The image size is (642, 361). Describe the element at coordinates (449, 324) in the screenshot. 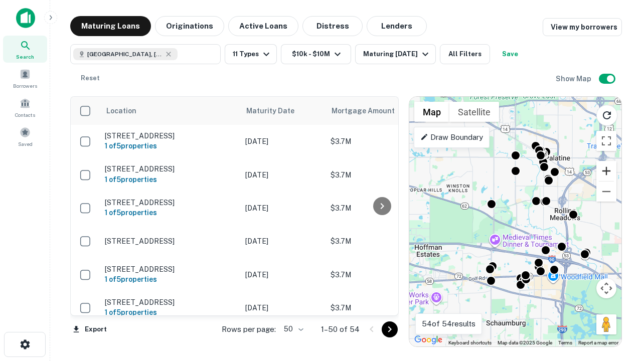

I see `p: 54 of 54 results` at that location.